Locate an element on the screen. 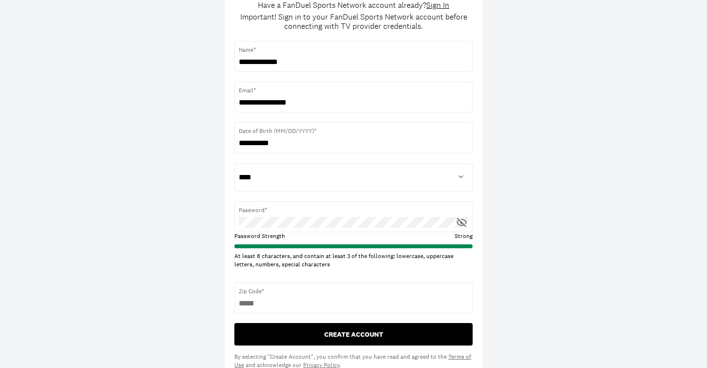 The width and height of the screenshot is (707, 368). span: Email* is located at coordinates (354, 90).